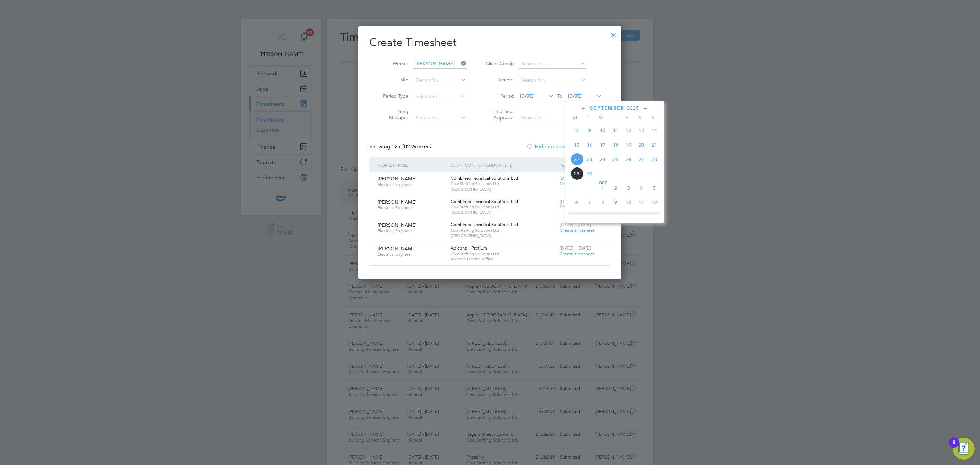  I want to click on span: 2, so click(616, 188).